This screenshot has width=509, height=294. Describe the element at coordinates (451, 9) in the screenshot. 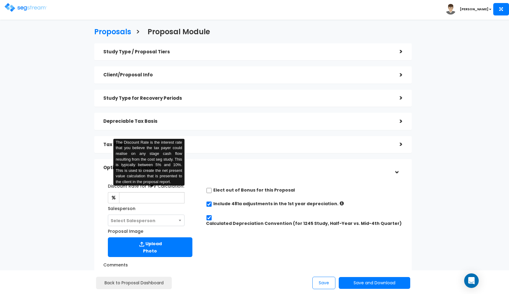

I see `img: avatar.png` at that location.